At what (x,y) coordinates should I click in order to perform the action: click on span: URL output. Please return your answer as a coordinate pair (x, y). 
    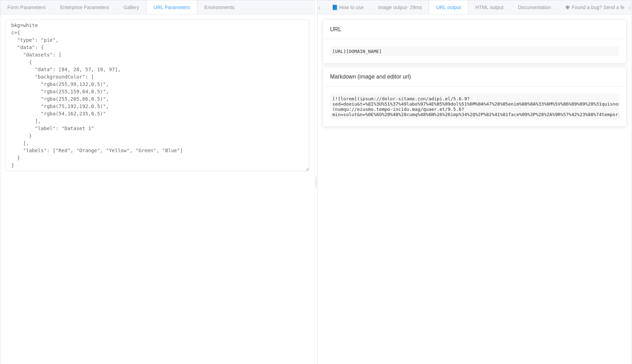
    Looking at the image, I should click on (449, 7).